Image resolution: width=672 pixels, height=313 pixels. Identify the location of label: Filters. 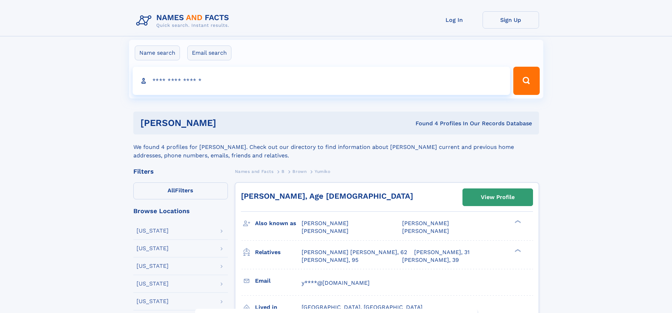
(181, 191).